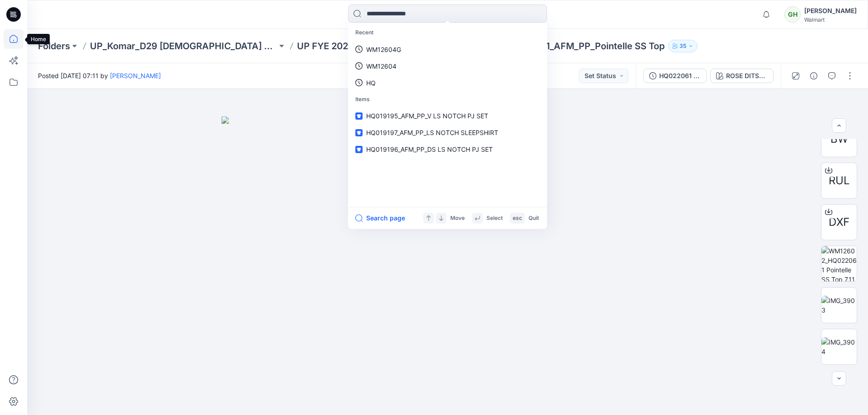 This screenshot has width=868, height=415. I want to click on a: HQ019197_AFM_PP_LS NOTCH SLEEPSHIRT, so click(447, 133).